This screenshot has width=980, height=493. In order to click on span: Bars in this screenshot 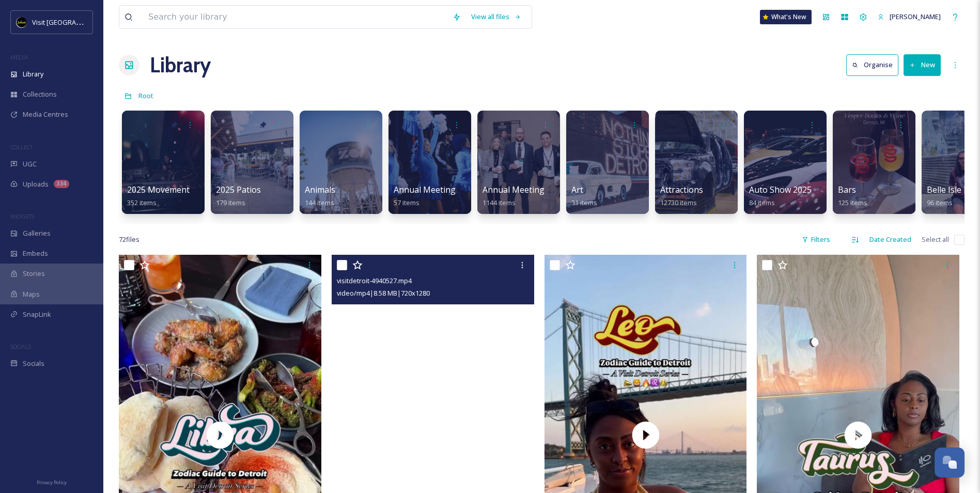, I will do `click(847, 189)`.